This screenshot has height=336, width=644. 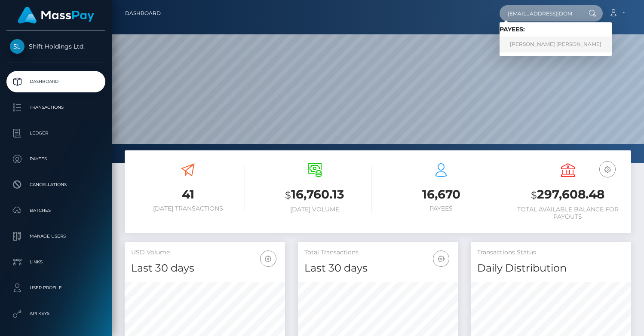 I want to click on p: API Keys, so click(x=56, y=314).